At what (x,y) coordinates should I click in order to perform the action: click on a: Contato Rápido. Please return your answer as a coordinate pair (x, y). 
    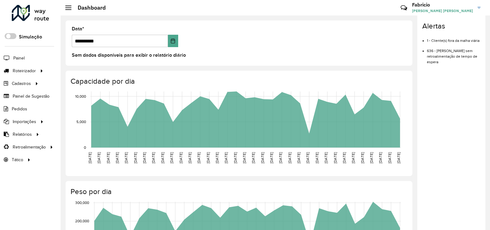
    Looking at the image, I should click on (404, 8).